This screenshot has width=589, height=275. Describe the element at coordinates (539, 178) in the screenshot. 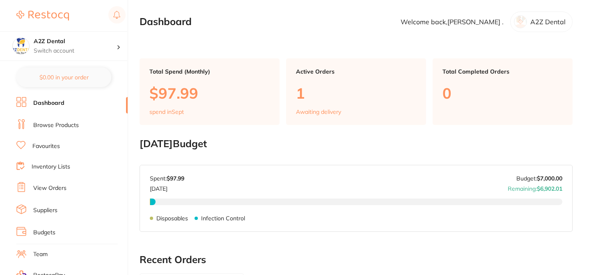

I see `p: Budget:` at that location.